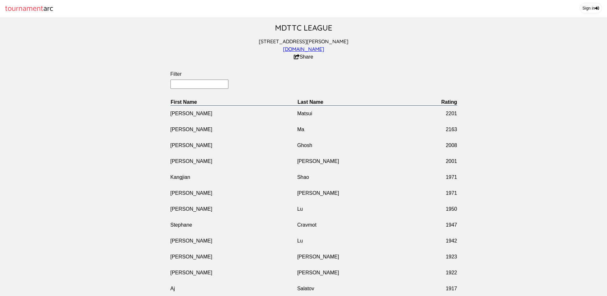  I want to click on a: Sign in, so click(590, 8).